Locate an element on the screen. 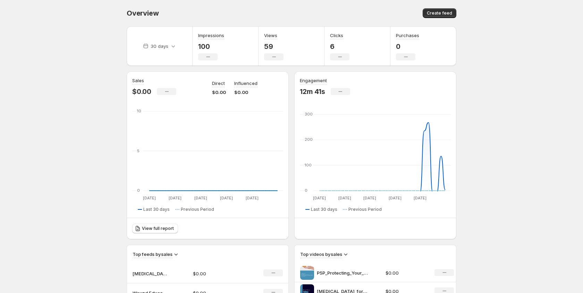  p: 12m 41s is located at coordinates (313, 92).